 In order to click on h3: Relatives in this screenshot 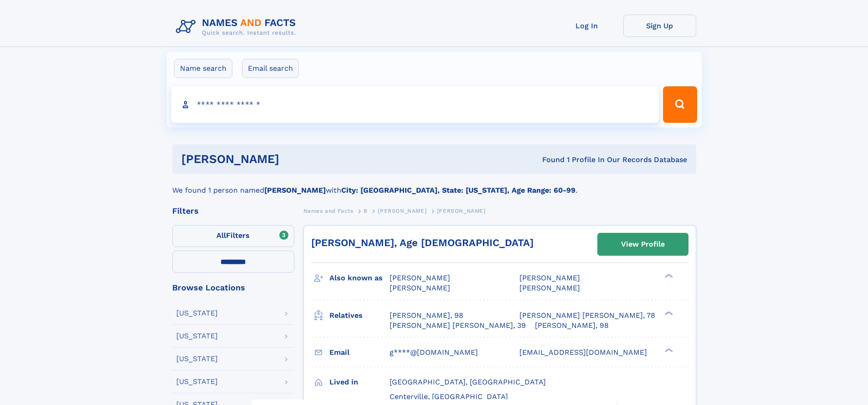, I will do `click(360, 315)`.